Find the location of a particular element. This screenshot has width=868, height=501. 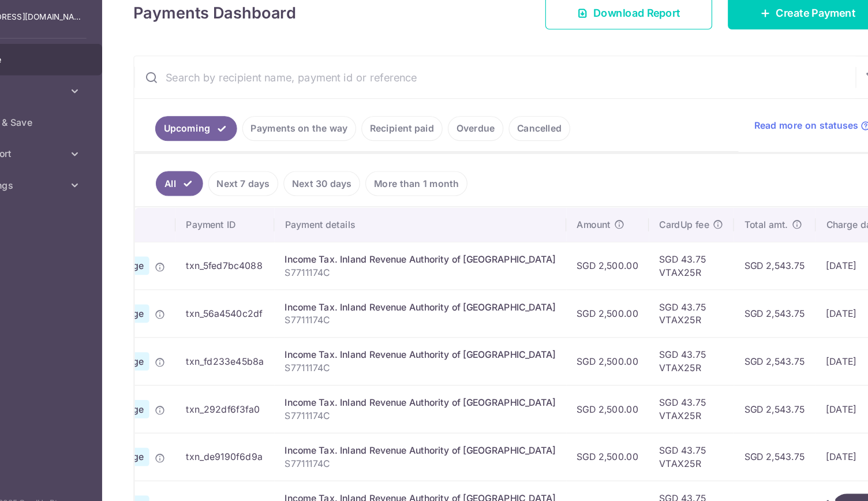

a: Next 7 days is located at coordinates (272, 193).